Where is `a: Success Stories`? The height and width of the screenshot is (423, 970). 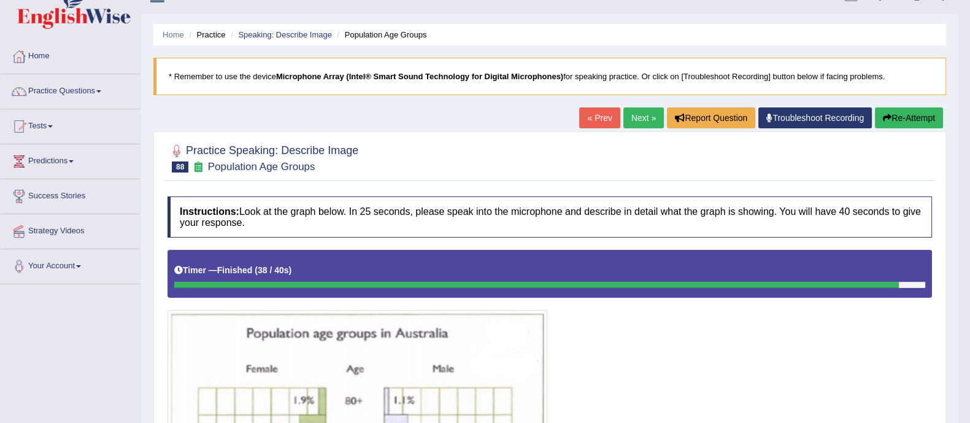 a: Success Stories is located at coordinates (71, 194).